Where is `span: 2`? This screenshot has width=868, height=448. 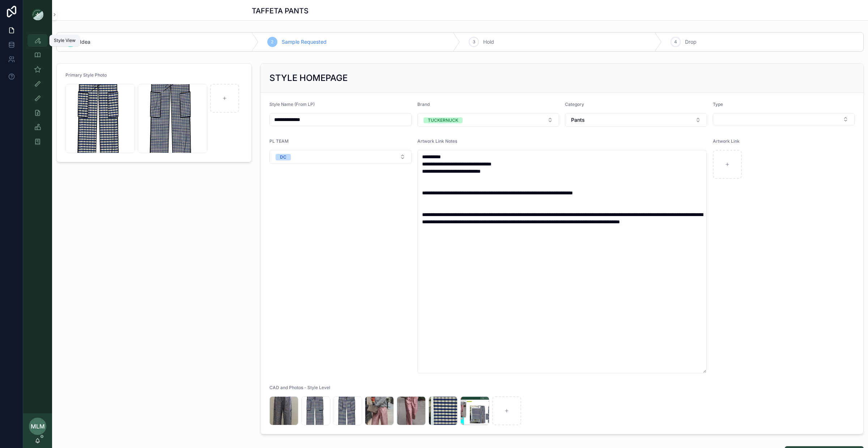 span: 2 is located at coordinates (272, 41).